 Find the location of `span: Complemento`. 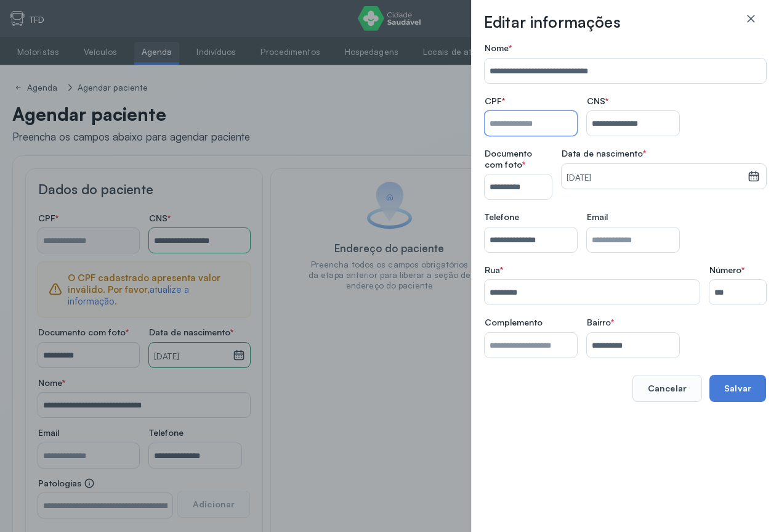

span: Complemento is located at coordinates (514, 322).